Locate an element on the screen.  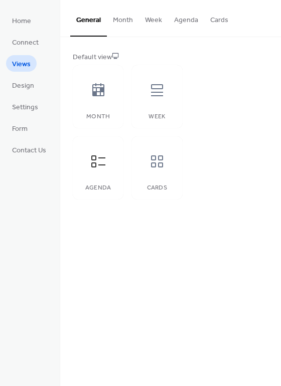
span: Views is located at coordinates (21, 64).